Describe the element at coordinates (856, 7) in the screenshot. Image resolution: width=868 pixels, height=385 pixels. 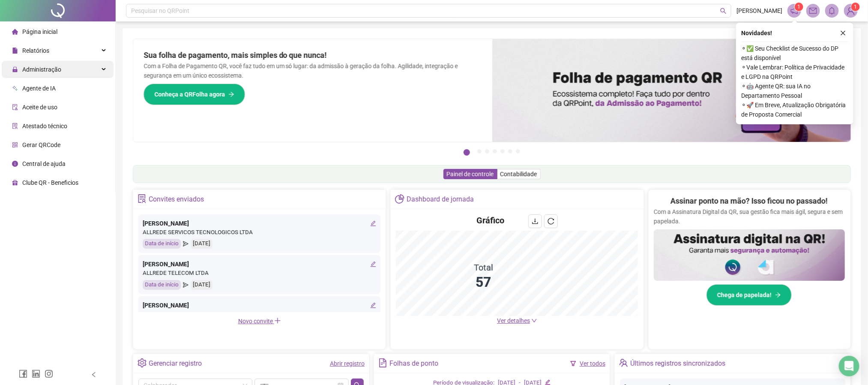
I see `sup: Atualize o seu contato no menu Meus Dados` at that location.